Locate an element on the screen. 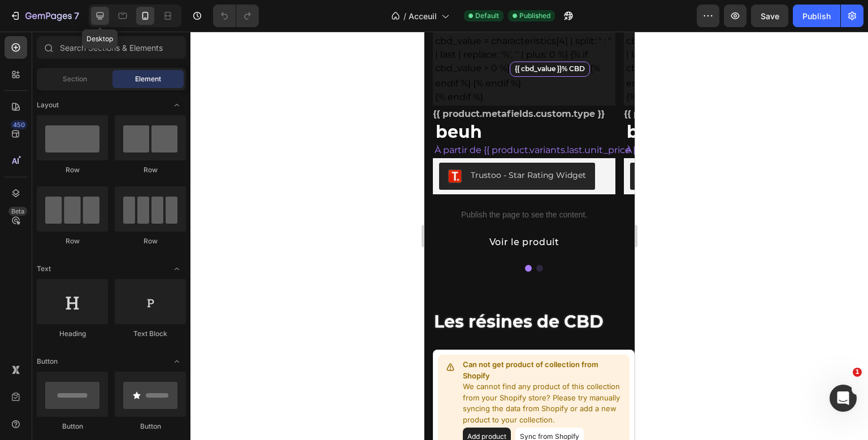  div: Voir le produit is located at coordinates (100, 211).